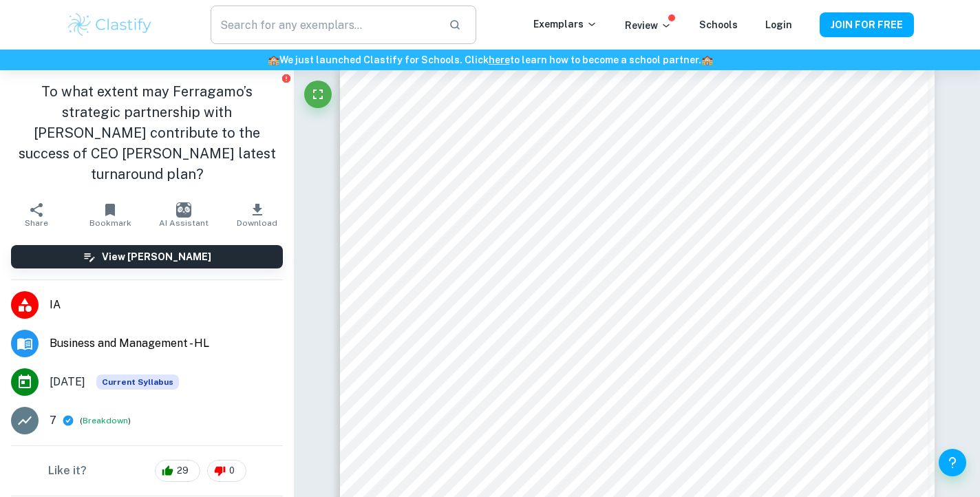 The width and height of the screenshot is (980, 497). What do you see at coordinates (256, 215) in the screenshot?
I see `button: Download` at bounding box center [256, 215].